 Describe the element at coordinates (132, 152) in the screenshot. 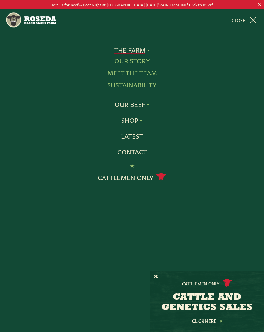

I see `a: Contact` at that location.